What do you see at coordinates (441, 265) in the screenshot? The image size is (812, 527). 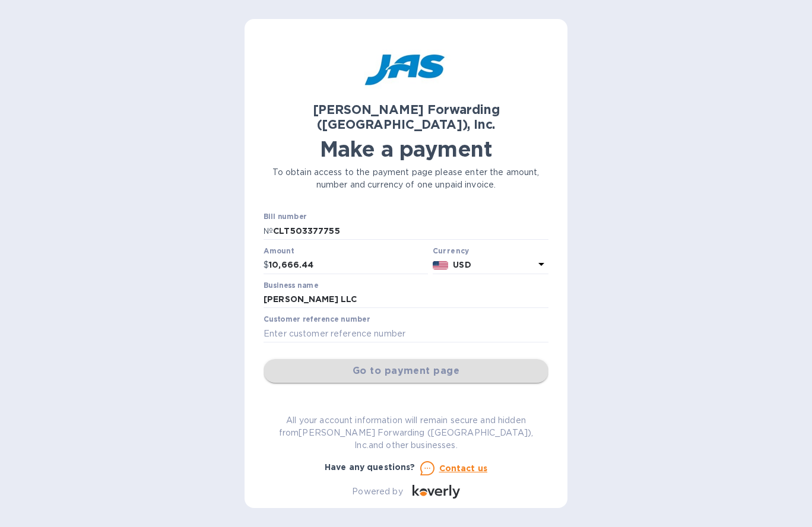 I see `img: USD` at bounding box center [441, 265].